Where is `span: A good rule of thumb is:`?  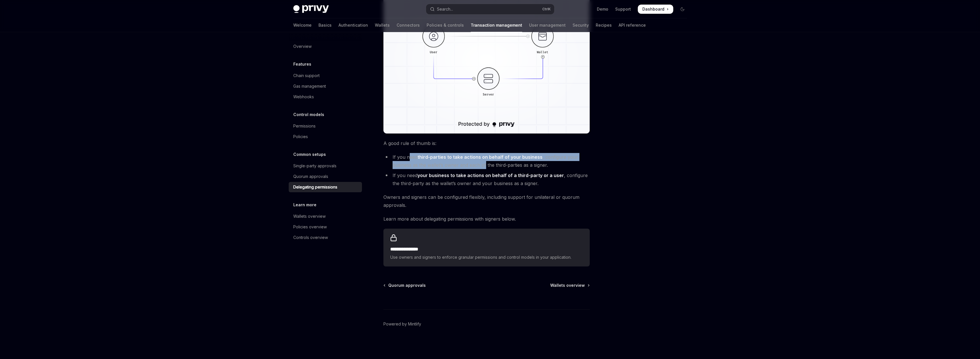 span: A good rule of thumb is: is located at coordinates (486, 144).